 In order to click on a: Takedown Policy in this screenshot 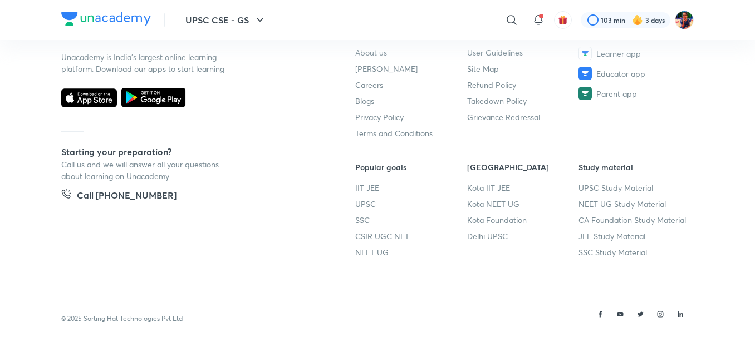, I will do `click(523, 101)`.